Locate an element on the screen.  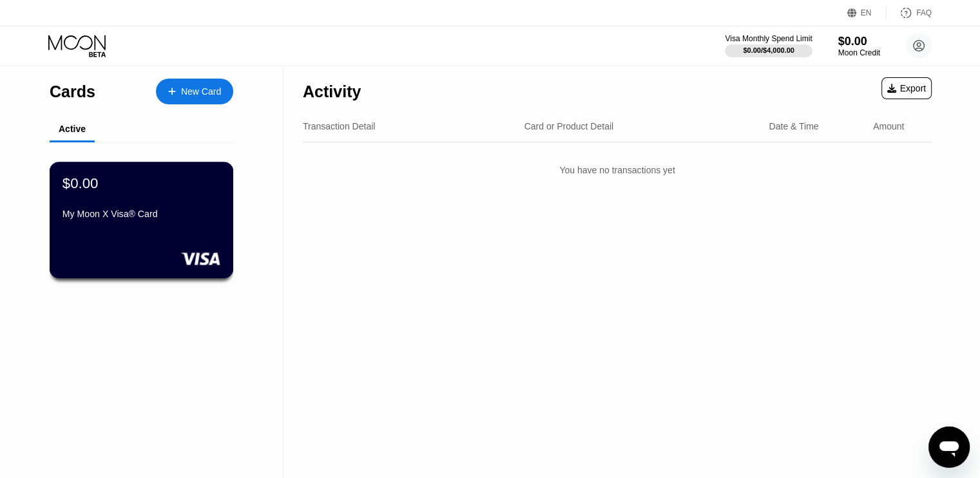
div: You have no transactions yet is located at coordinates (617, 170).